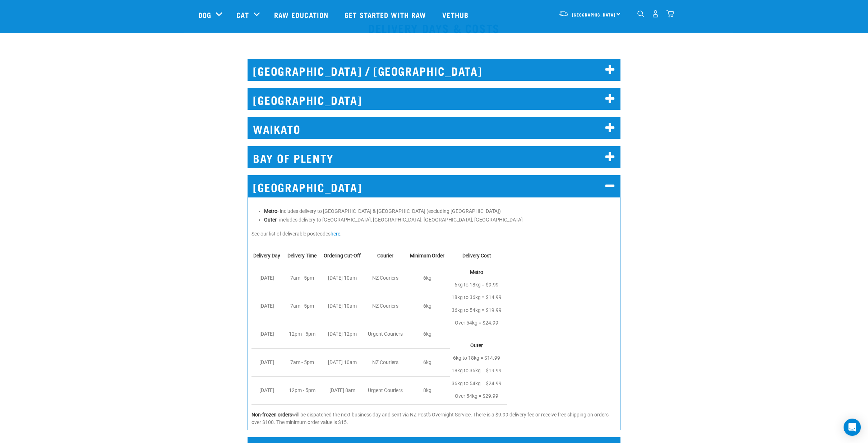 The width and height of the screenshot is (868, 443). Describe the element at coordinates (852, 427) in the screenshot. I see `div: Open Intercom Messenger` at that location.